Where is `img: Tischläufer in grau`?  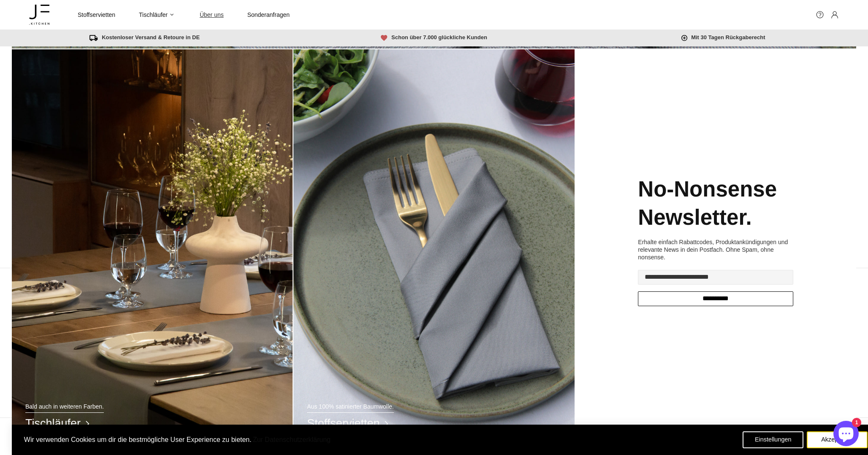
img: Tischläufer in grau is located at coordinates (152, 245).